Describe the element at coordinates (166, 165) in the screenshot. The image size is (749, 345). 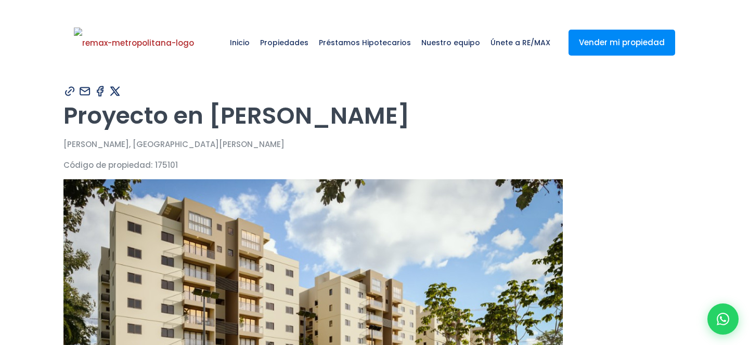
I see `span: 175101` at that location.